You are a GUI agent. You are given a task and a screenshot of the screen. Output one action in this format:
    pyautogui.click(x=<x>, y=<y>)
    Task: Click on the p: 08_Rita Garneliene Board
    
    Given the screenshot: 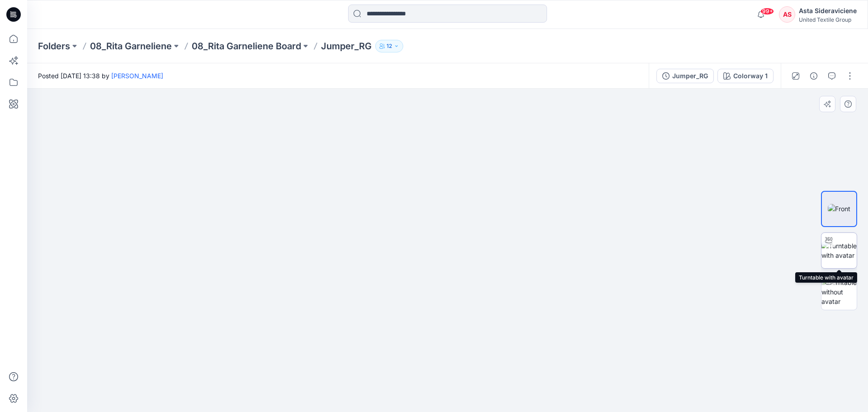 What is the action you would take?
    pyautogui.click(x=246, y=46)
    